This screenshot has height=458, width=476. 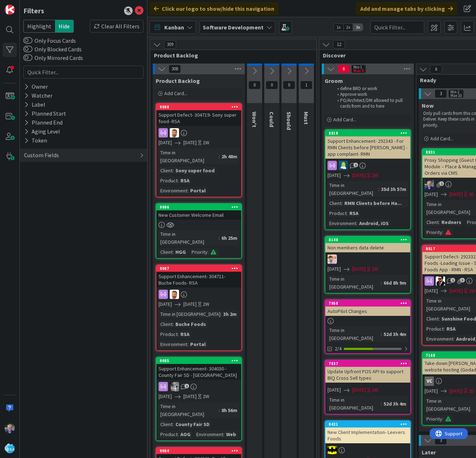 I want to click on div: Buche Foods, so click(x=191, y=325).